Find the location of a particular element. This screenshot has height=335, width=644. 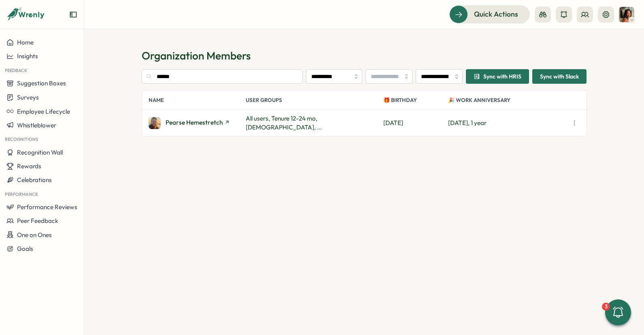

span: Employee Lifecycle is located at coordinates (43, 111).